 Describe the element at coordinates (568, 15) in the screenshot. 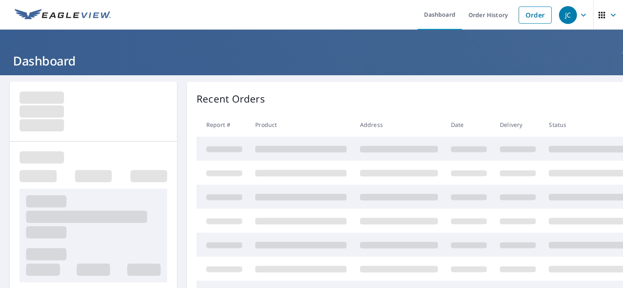

I see `div: JC` at that location.